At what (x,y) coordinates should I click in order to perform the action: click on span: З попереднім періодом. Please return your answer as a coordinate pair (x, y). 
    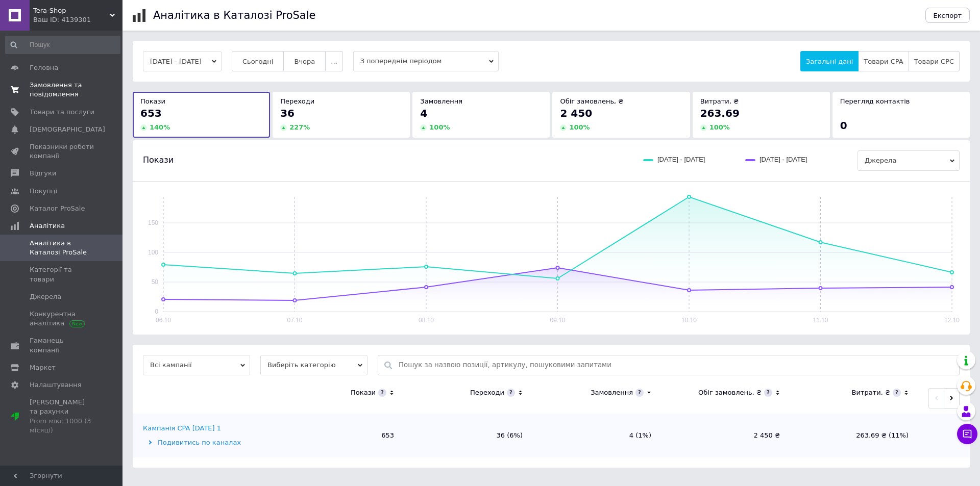
    Looking at the image, I should click on (426, 61).